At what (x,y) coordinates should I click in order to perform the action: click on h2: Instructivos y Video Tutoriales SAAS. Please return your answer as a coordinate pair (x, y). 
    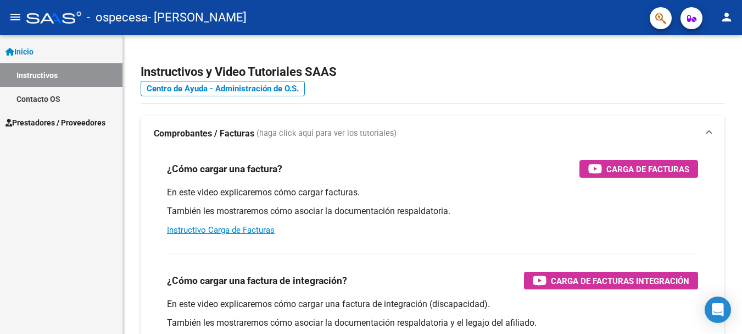
    Looking at the image, I should click on (432, 72).